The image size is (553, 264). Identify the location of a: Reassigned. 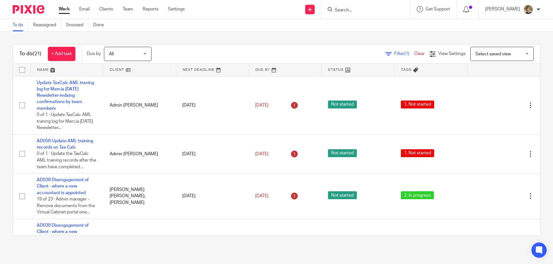
(47, 25).